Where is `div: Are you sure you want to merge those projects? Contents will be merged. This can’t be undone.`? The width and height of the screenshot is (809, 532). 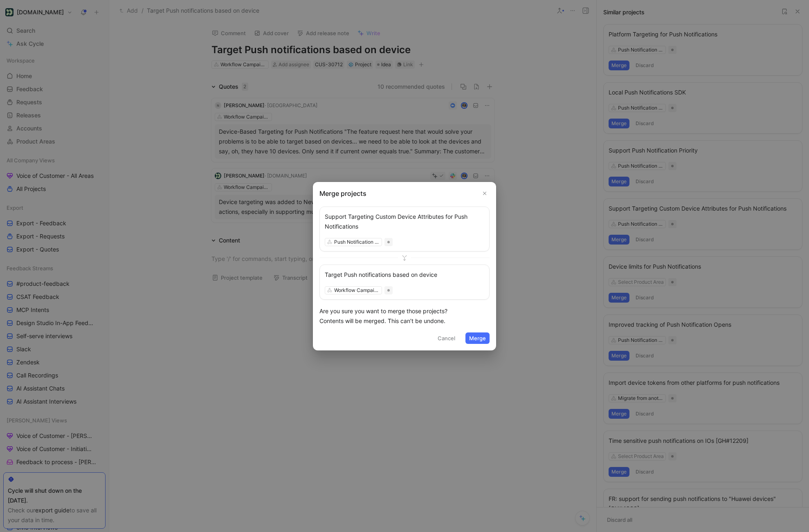 div: Are you sure you want to merge those projects? Contents will be merged. This can’t be undone. is located at coordinates (404, 316).